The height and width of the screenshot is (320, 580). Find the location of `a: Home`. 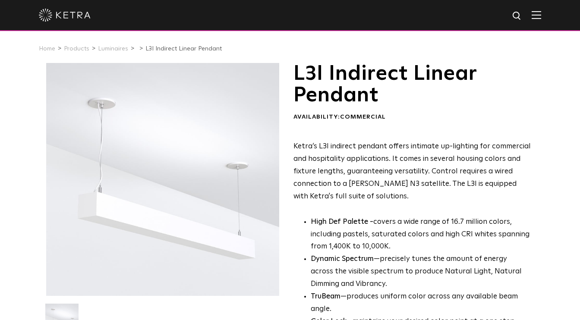

a: Home is located at coordinates (47, 49).